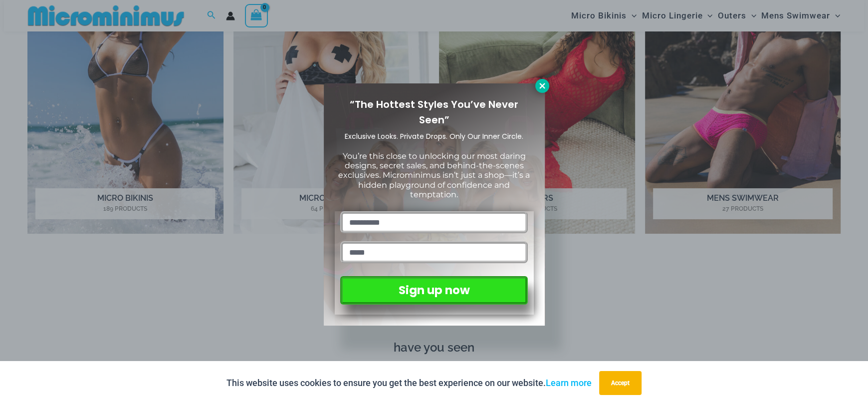 Image resolution: width=868 pixels, height=405 pixels. I want to click on button: Accept, so click(620, 383).